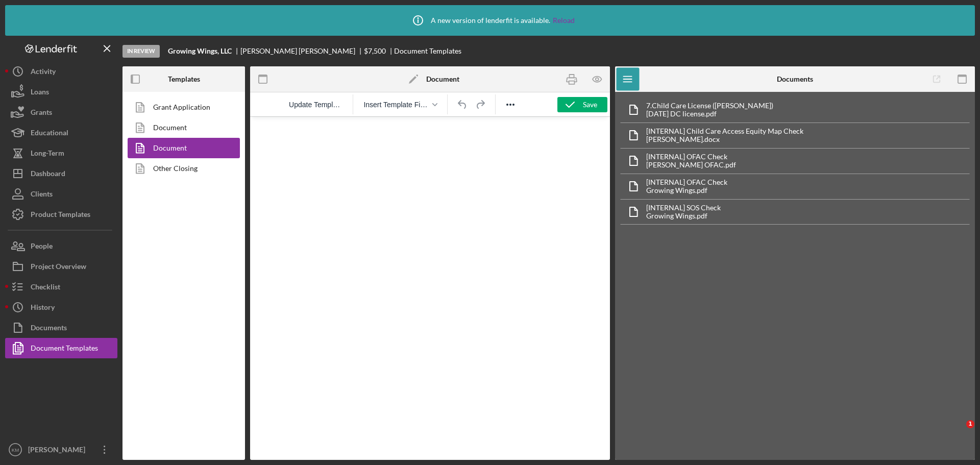  What do you see at coordinates (61, 327) in the screenshot?
I see `a: Documents` at bounding box center [61, 327].